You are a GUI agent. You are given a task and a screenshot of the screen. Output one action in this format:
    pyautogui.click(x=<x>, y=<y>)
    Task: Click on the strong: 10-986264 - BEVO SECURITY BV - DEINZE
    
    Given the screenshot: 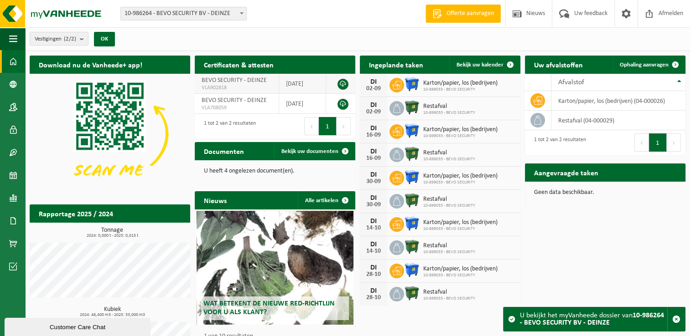 What is the action you would take?
    pyautogui.click(x=592, y=320)
    